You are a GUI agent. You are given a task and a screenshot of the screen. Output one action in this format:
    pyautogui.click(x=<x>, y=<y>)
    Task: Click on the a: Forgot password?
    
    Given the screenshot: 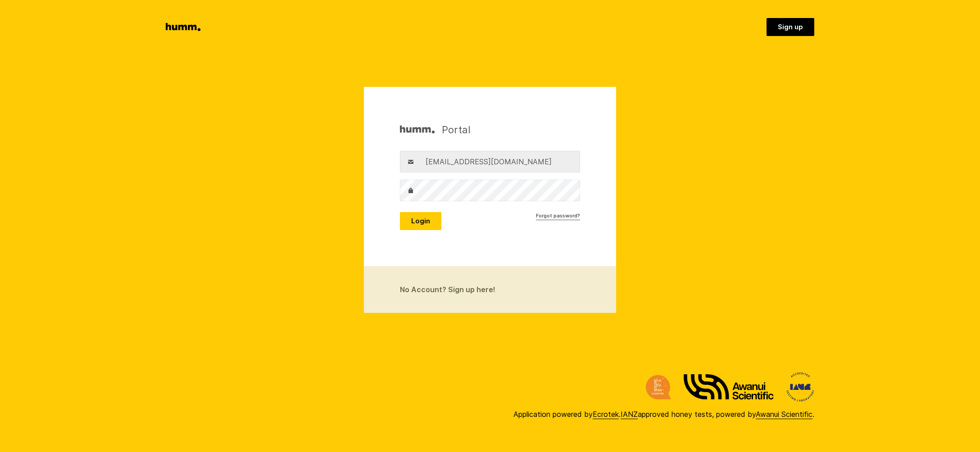 What is the action you would take?
    pyautogui.click(x=558, y=216)
    